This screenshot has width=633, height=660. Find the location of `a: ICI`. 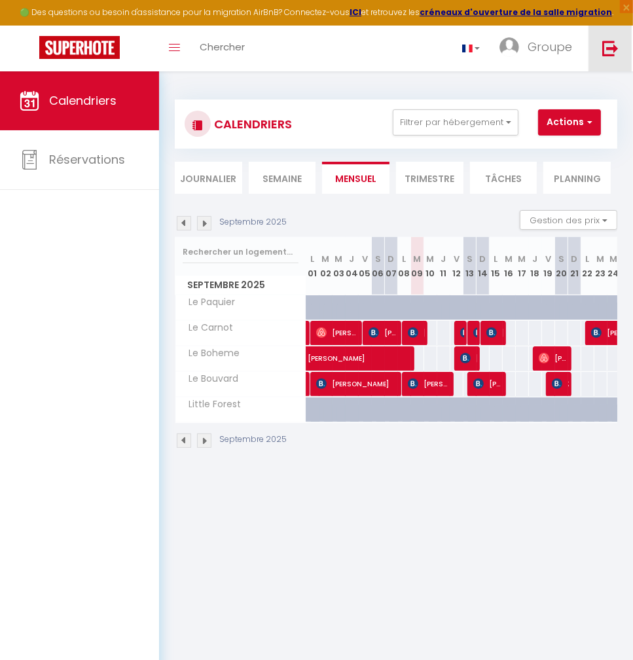

a: ICI is located at coordinates (356, 12).